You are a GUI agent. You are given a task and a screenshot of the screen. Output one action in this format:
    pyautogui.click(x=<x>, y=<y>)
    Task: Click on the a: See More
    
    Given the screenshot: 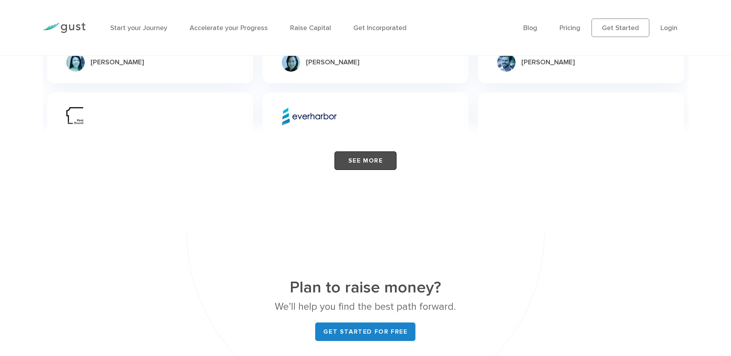 What is the action you would take?
    pyautogui.click(x=365, y=161)
    